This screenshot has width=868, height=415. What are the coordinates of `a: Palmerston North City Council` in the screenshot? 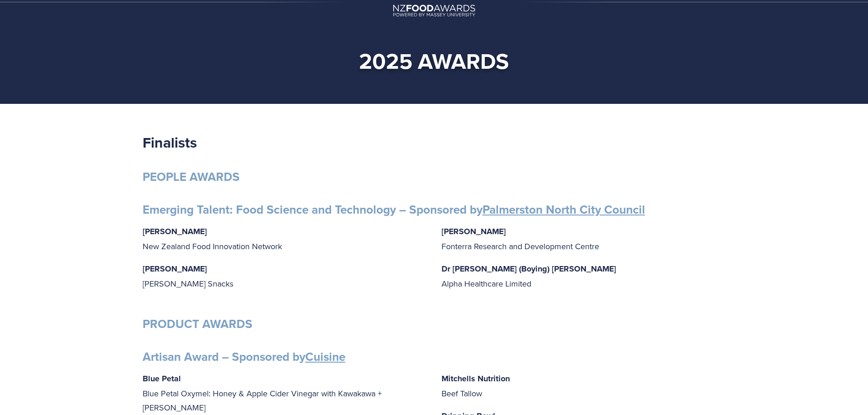 It's located at (564, 210).